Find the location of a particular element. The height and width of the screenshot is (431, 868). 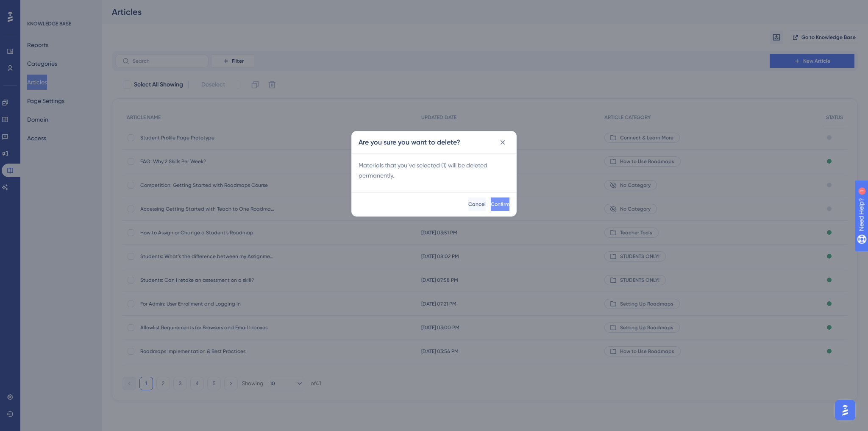

span: Materials that you’ve selected ( 1 ) will be deleted permanently. is located at coordinates (434, 171).